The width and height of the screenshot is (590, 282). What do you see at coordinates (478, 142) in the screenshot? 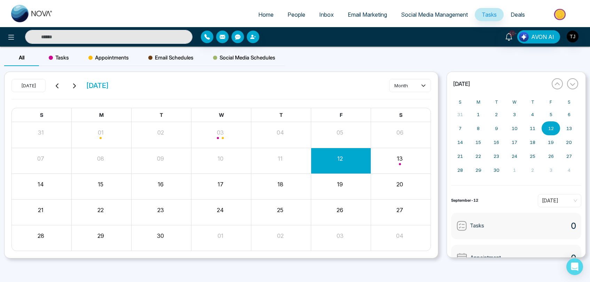
I see `button: September 15, 2025` at bounding box center [478, 142].